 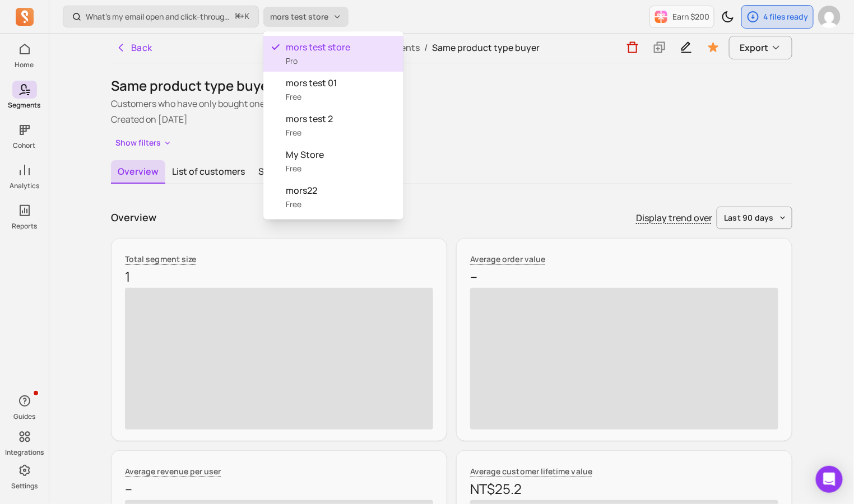 What do you see at coordinates (340, 83) in the screenshot?
I see `span: mors test 01` at bounding box center [340, 83].